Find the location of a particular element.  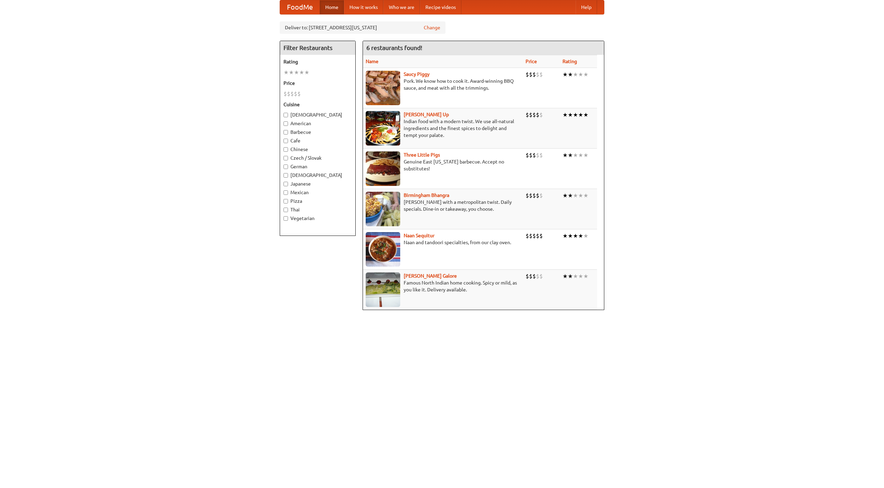

img: saucy.jpg is located at coordinates (383, 88).